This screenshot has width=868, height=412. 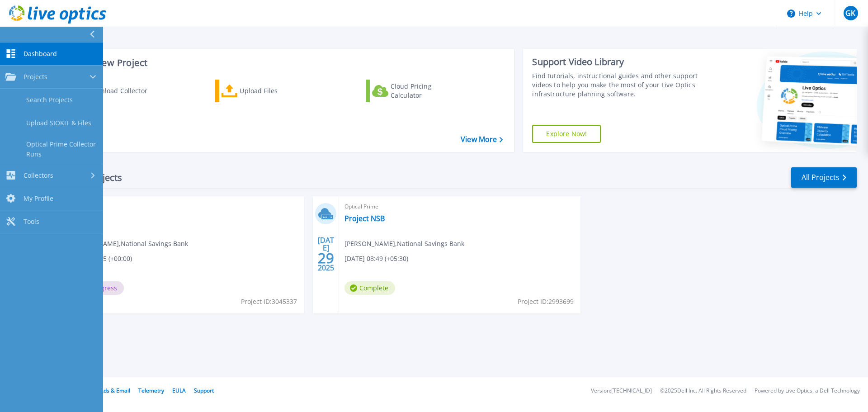 What do you see at coordinates (38, 175) in the screenshot?
I see `span: Collectors` at bounding box center [38, 175].